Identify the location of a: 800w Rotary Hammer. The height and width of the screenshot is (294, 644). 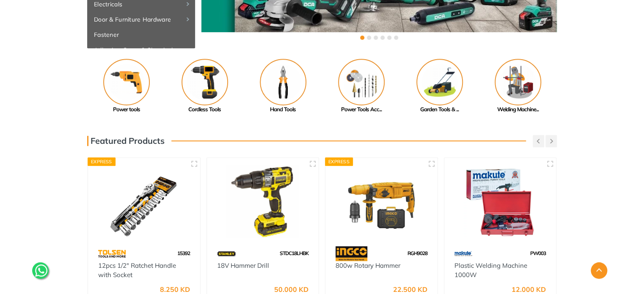
(368, 265).